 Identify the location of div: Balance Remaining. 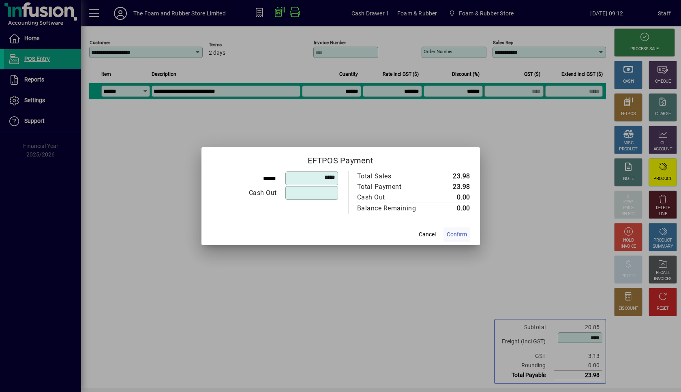
(391, 208).